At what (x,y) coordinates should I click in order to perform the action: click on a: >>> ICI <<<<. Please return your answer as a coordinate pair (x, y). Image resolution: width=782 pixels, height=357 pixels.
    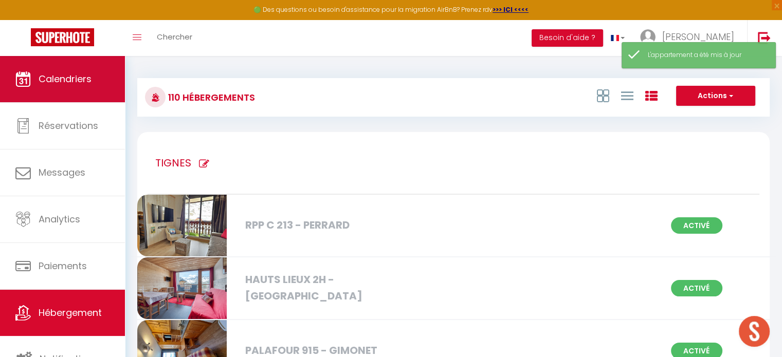
    Looking at the image, I should click on (511, 9).